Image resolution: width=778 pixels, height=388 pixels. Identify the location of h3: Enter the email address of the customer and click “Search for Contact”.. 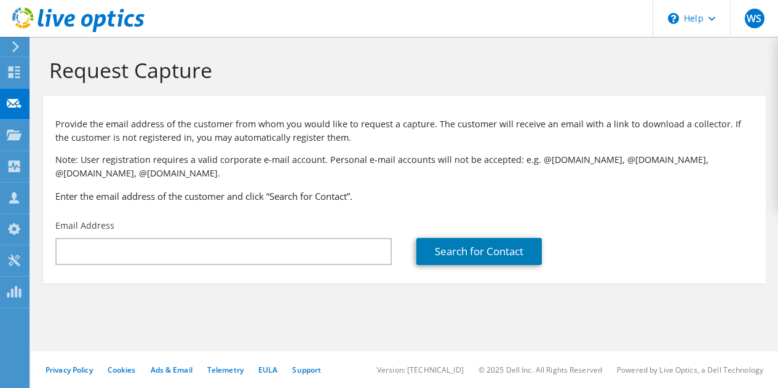
(404, 196).